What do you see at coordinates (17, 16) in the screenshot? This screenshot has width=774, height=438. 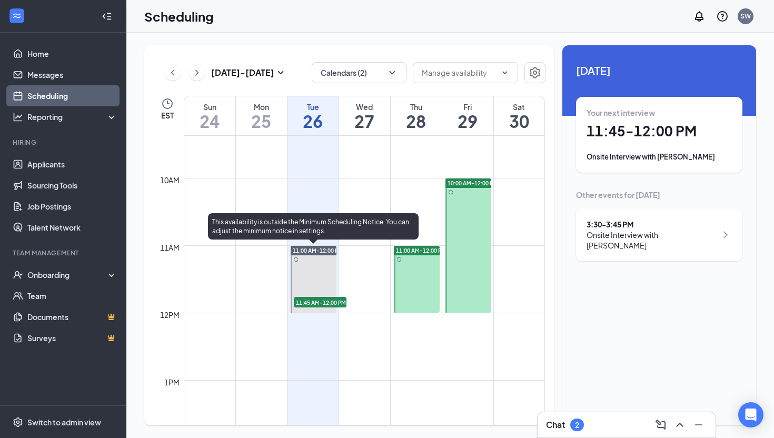 I see `svg: WorkstreamLogo` at bounding box center [17, 16].